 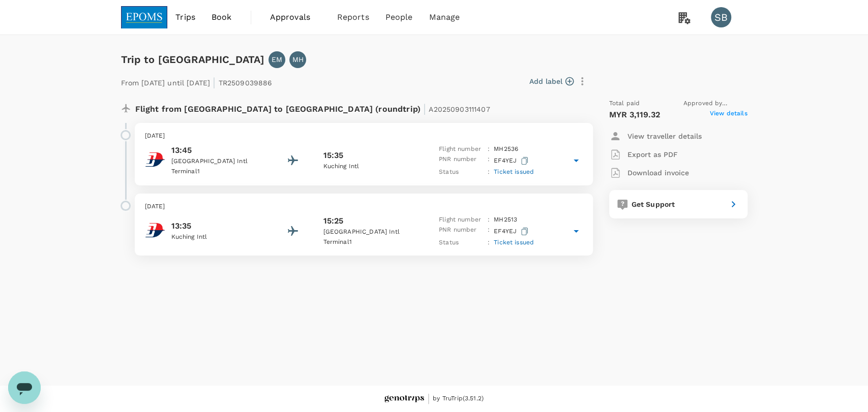 I want to click on p: 15:25, so click(x=333, y=221).